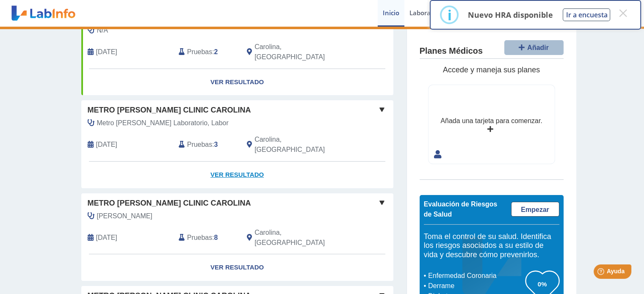 Image resolution: width=644 pixels, height=294 pixels. Describe the element at coordinates (216, 51) in the screenshot. I see `b: 2` at that location.